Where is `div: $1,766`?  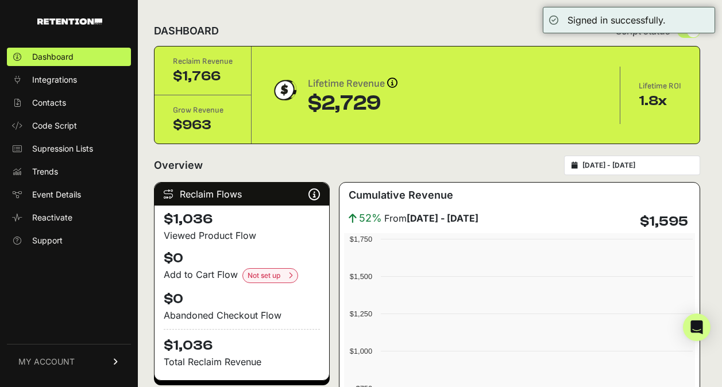 div: $1,766 is located at coordinates (203, 76).